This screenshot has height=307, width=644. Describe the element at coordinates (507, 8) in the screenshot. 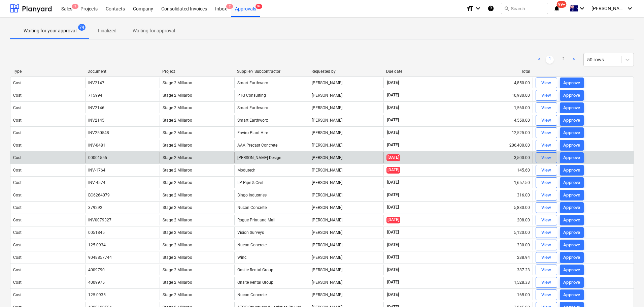

I see `span: search` at that location.